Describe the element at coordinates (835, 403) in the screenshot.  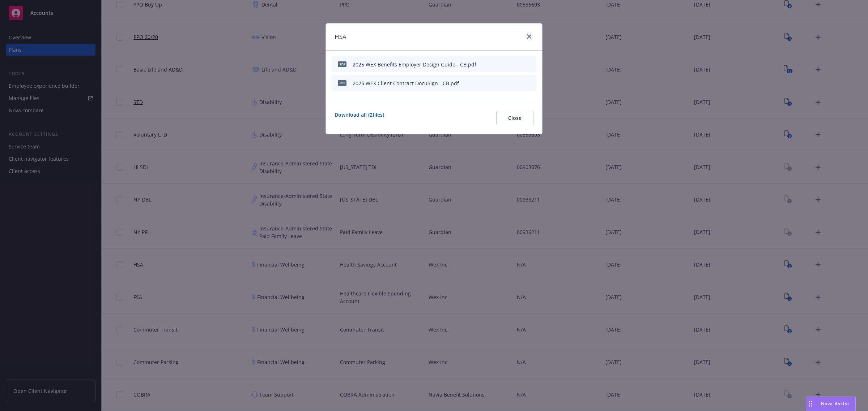
I see `span: Nova Assist` at that location.